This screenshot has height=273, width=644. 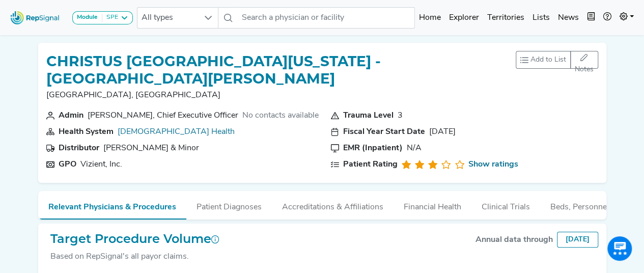 What do you see at coordinates (67, 164) in the screenshot?
I see `div: GPO` at bounding box center [67, 164].